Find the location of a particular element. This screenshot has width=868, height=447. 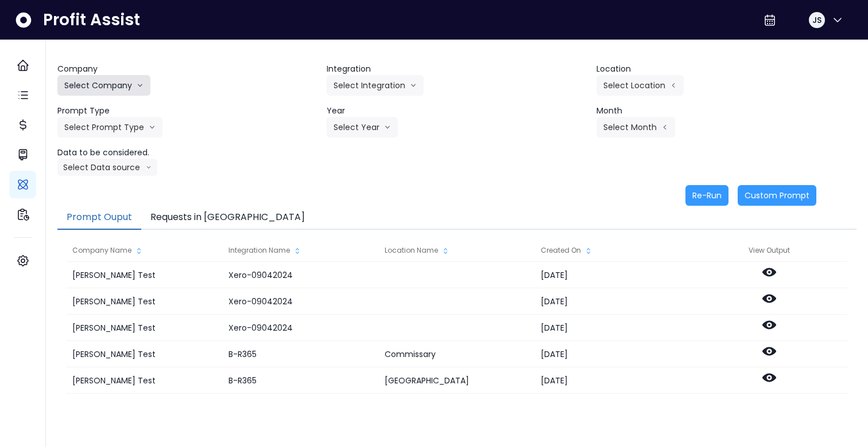

header: Location is located at coordinates (726, 68).